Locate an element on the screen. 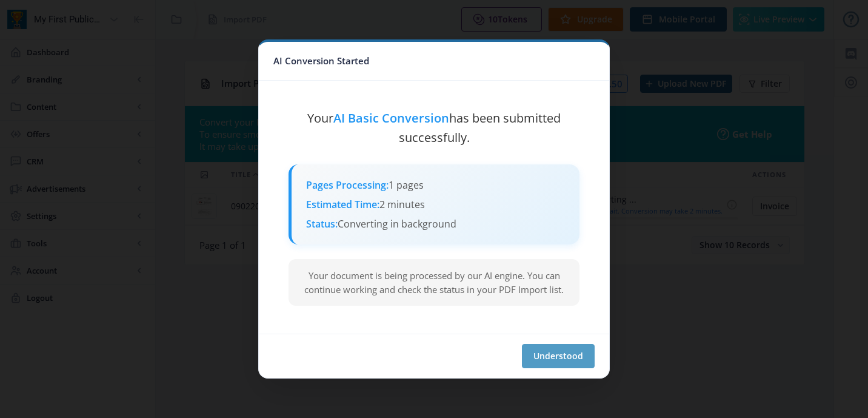 The image size is (868, 418). div: 2 minutes is located at coordinates (435, 205).